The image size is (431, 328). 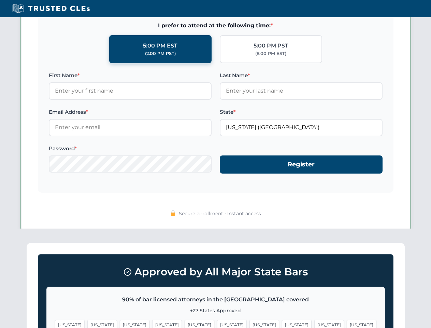 What do you see at coordinates (216, 272) in the screenshot?
I see `h3: Approved by All Major State Bars` at bounding box center [216, 272].